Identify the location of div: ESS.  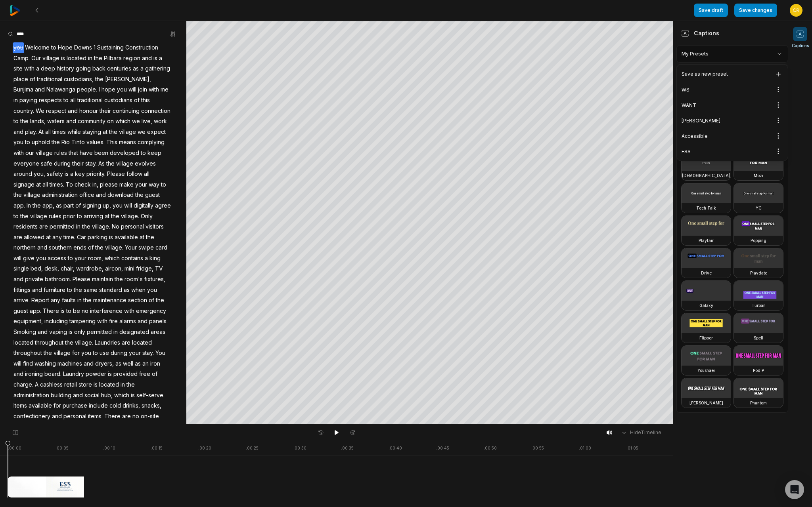
(732, 151).